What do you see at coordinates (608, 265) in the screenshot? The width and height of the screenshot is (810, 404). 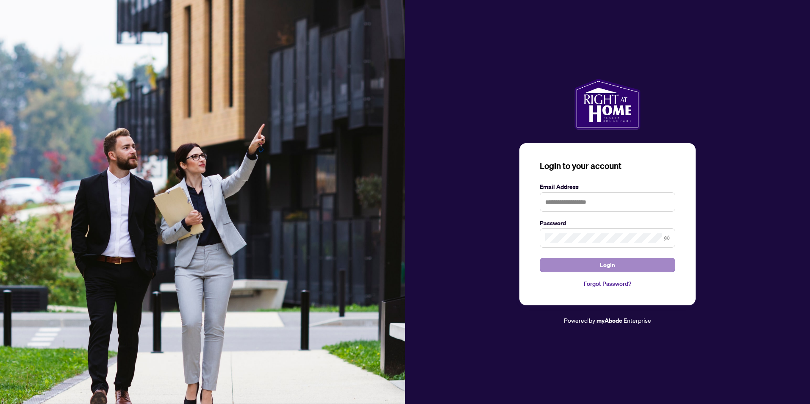 I see `button: Login` at bounding box center [608, 265].